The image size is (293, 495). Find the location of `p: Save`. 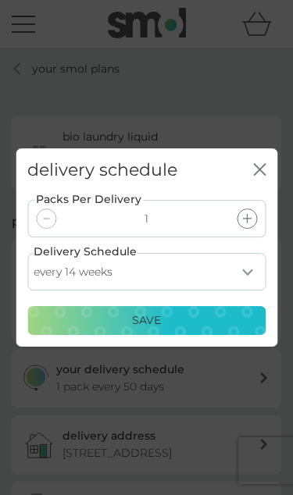

p: Save is located at coordinates (146, 321).